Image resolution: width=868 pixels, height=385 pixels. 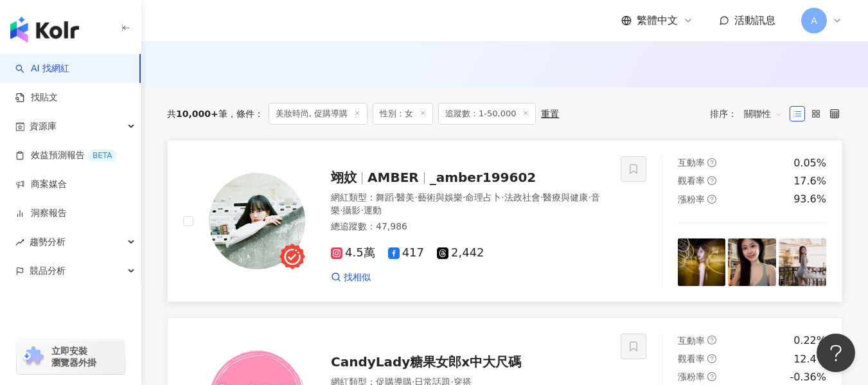 What do you see at coordinates (483, 177) in the screenshot?
I see `span: _amber199602` at bounding box center [483, 177].